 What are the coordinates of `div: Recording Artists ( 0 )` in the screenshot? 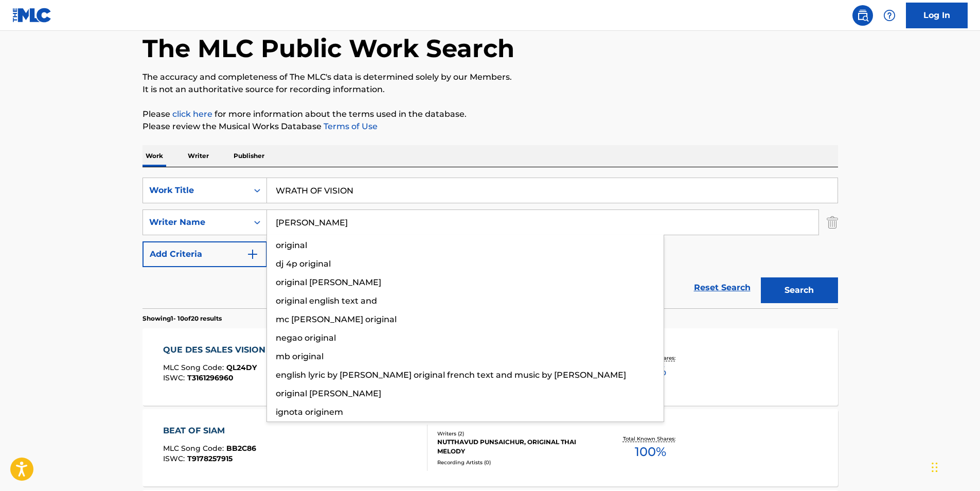 It's located at (515, 462).